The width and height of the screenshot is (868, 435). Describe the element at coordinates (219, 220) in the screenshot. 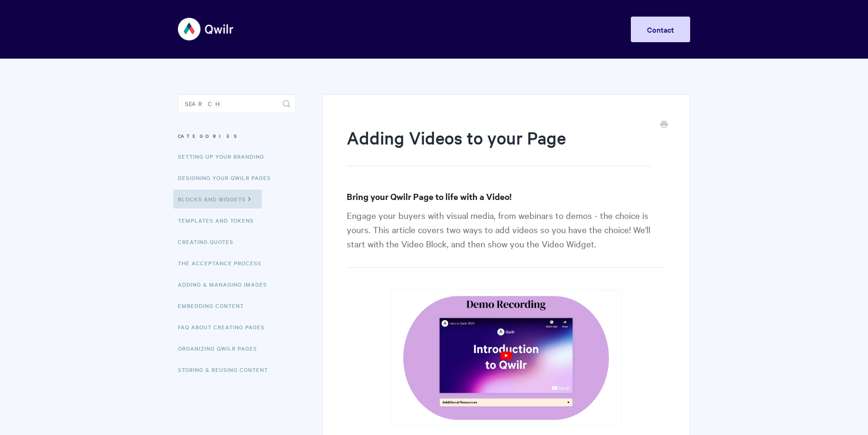

I see `a: Templates and Tokens` at that location.